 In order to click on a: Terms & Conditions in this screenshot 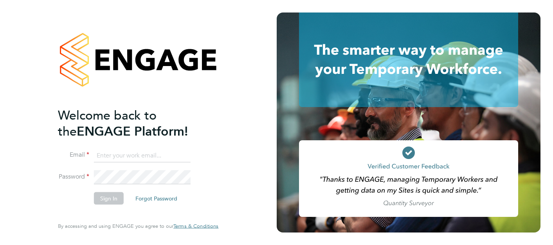, I will do `click(196, 226)`.